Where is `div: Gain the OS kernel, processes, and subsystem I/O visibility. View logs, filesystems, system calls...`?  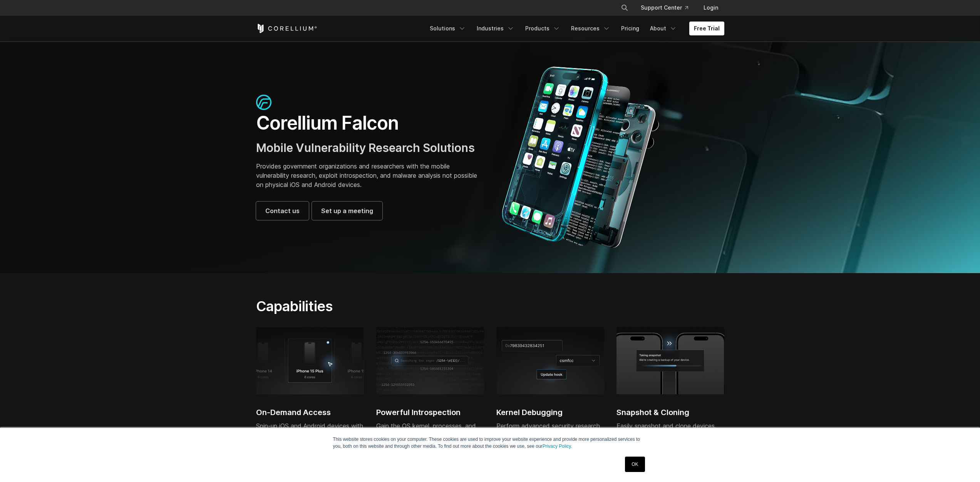
div: Gain the OS kernel, processes, and subsystem I/O visibility. View logs, filesystems, system calls... is located at coordinates (430, 450).